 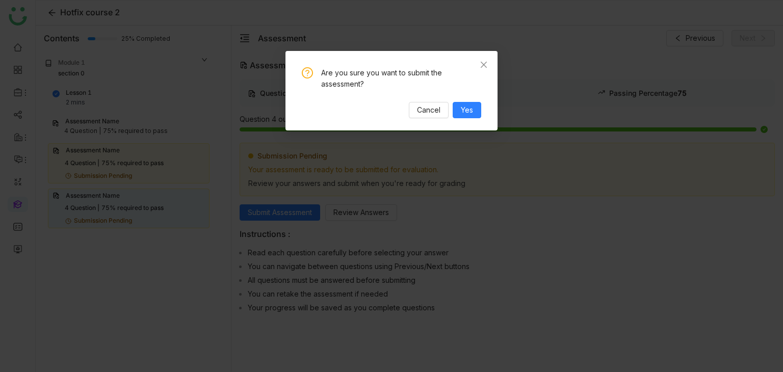 I want to click on span: Yes, so click(x=467, y=110).